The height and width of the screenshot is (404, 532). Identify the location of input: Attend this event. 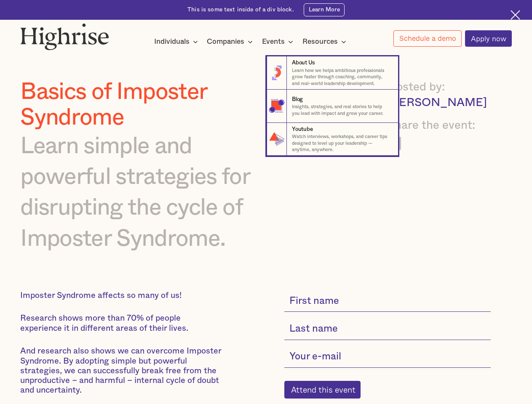
(323, 389).